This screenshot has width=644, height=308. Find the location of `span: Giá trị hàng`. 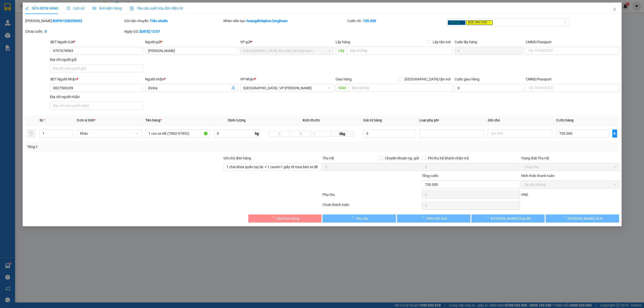

span: Giá trị hàng is located at coordinates (372, 120).